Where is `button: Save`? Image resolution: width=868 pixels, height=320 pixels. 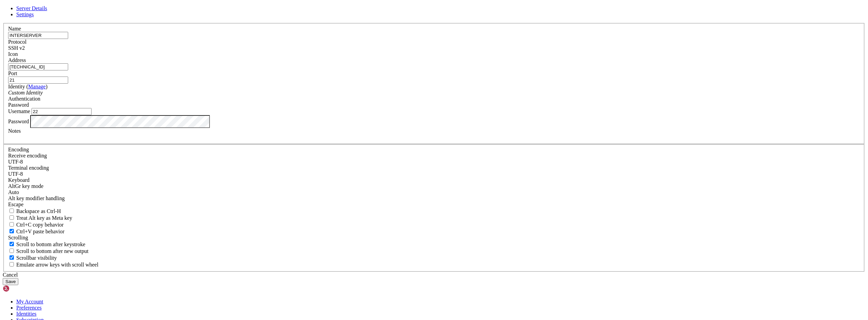
button: Save is located at coordinates (10, 281).